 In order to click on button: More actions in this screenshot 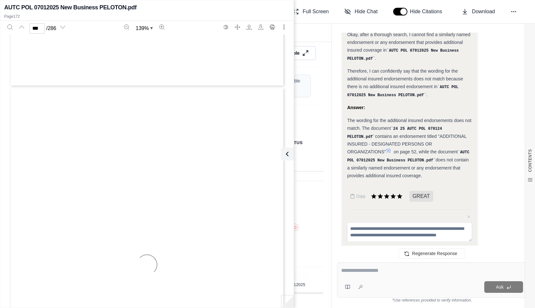, I will do `click(284, 27)`.